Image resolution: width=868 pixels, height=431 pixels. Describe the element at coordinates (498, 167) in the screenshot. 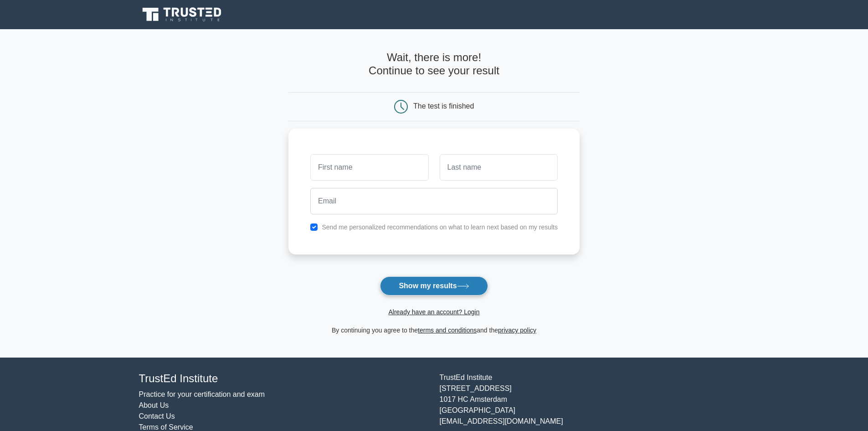

I see `input: Last name` at that location.